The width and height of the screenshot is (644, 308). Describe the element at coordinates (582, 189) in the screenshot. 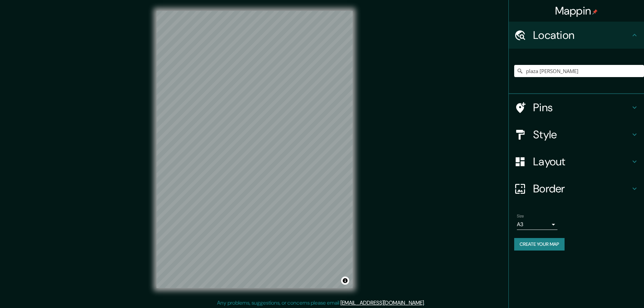

I see `h4: Border` at that location.